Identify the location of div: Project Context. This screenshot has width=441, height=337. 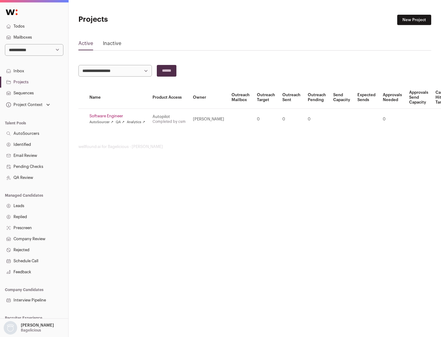
(24, 105).